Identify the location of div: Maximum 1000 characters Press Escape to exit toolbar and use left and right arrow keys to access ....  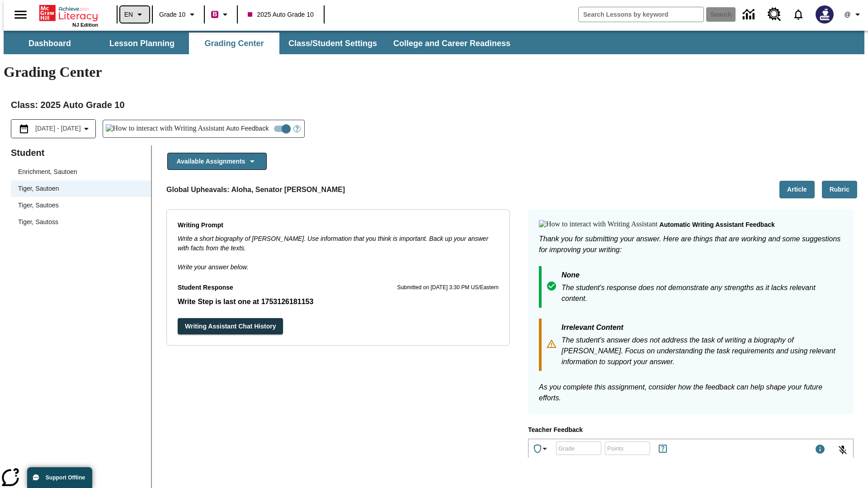
(820, 450).